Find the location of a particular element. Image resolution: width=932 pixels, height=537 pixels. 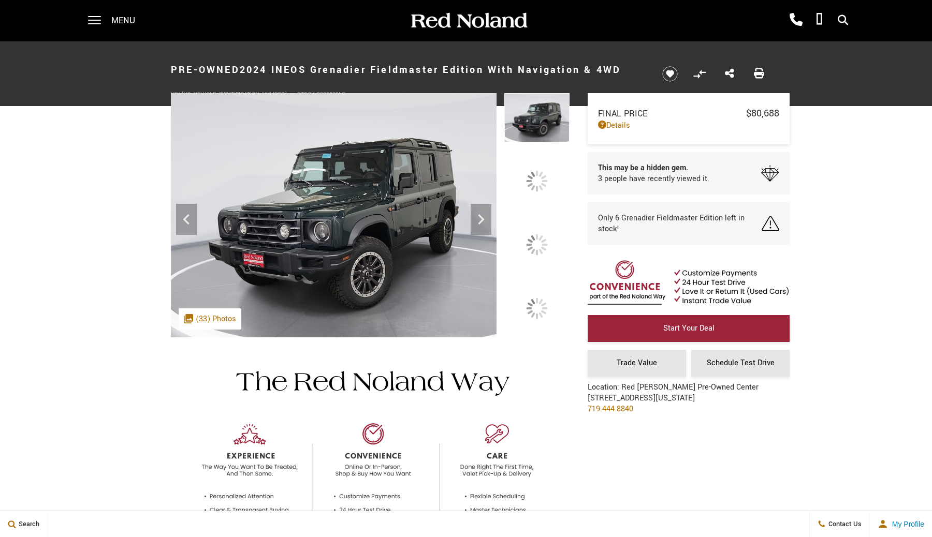

span: Final Price is located at coordinates (672, 113).